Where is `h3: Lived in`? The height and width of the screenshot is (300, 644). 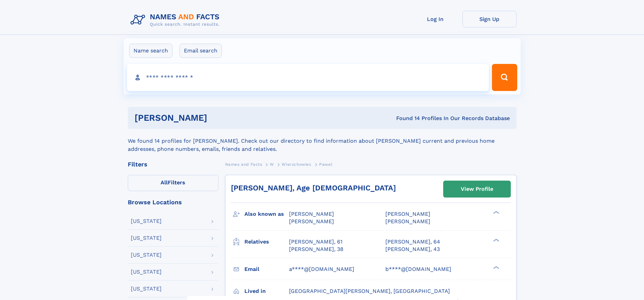 h3: Lived in is located at coordinates (267, 291).